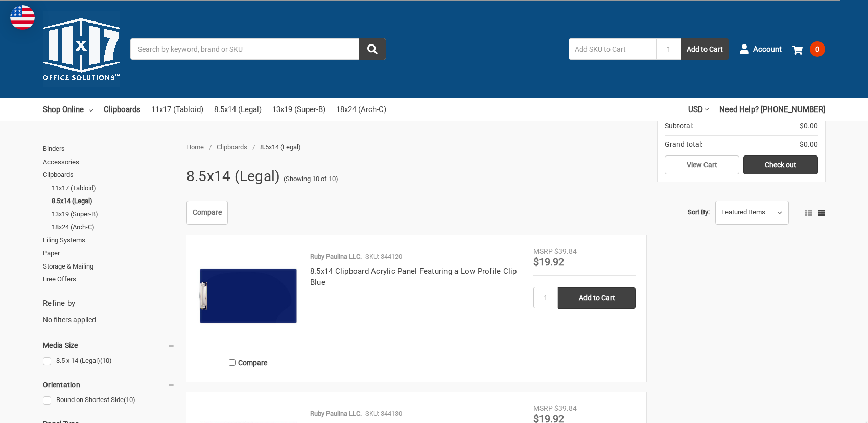 This screenshot has width=868, height=423. I want to click on a: Compare, so click(207, 213).